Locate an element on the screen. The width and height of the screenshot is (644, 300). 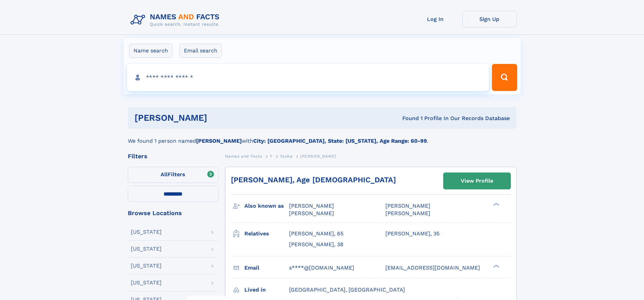
div: We found 1 person named with . is located at coordinates (322, 137).